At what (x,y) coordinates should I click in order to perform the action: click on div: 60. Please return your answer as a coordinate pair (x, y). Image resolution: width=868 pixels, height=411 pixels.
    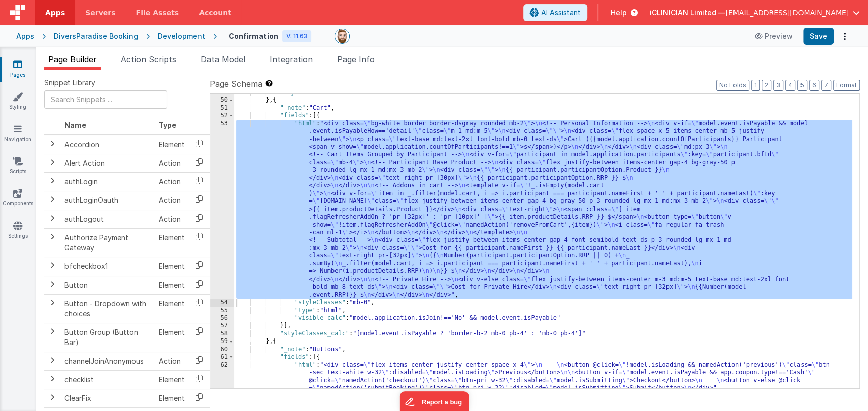
    Looking at the image, I should click on (222, 349).